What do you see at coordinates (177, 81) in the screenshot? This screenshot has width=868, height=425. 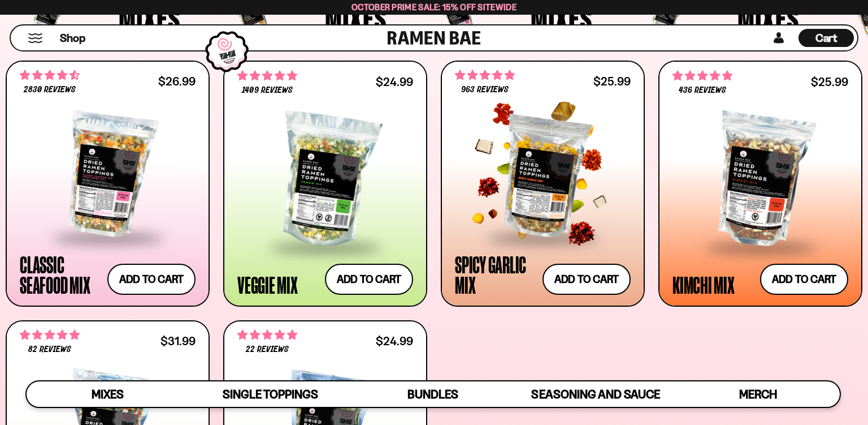 I see `div: $26.99` at bounding box center [177, 81].